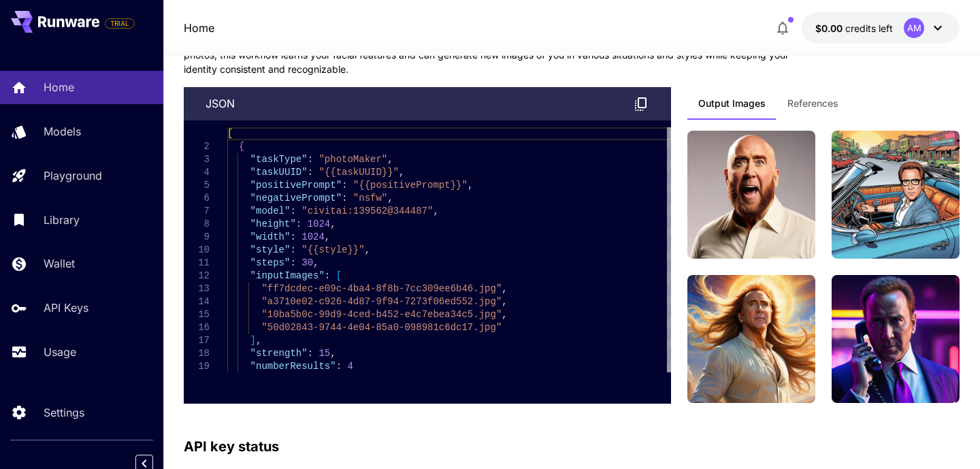  I want to click on a: man rwre in a convertible car, so click(895, 194).